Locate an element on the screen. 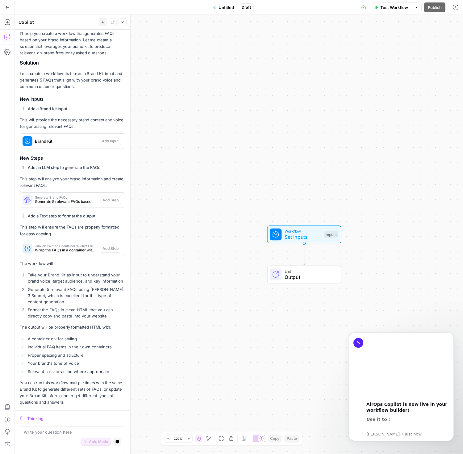  li: Format the FAQs in clean HTML that you can directly copy and paste into your website is located at coordinates (76, 313).